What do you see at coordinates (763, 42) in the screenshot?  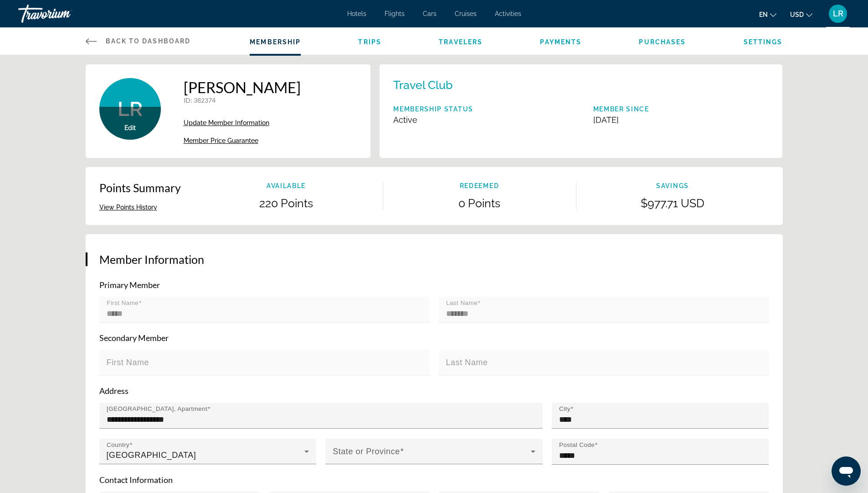 I see `span: Settings` at bounding box center [763, 42].